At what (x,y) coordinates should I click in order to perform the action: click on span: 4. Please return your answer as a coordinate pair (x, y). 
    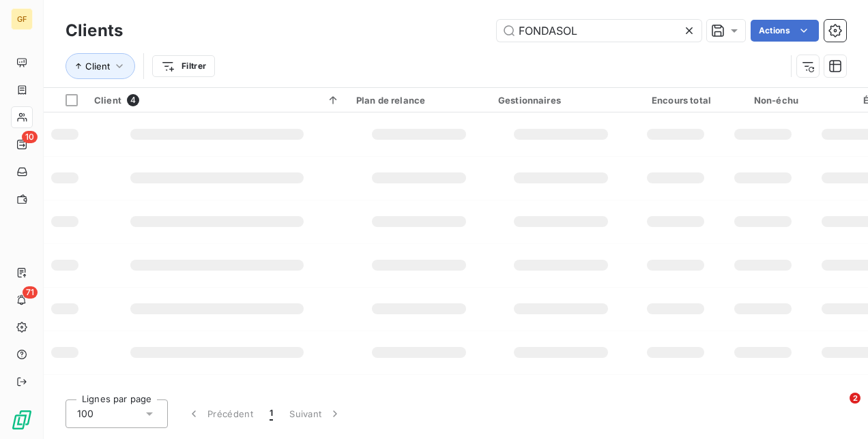
    Looking at the image, I should click on (133, 101).